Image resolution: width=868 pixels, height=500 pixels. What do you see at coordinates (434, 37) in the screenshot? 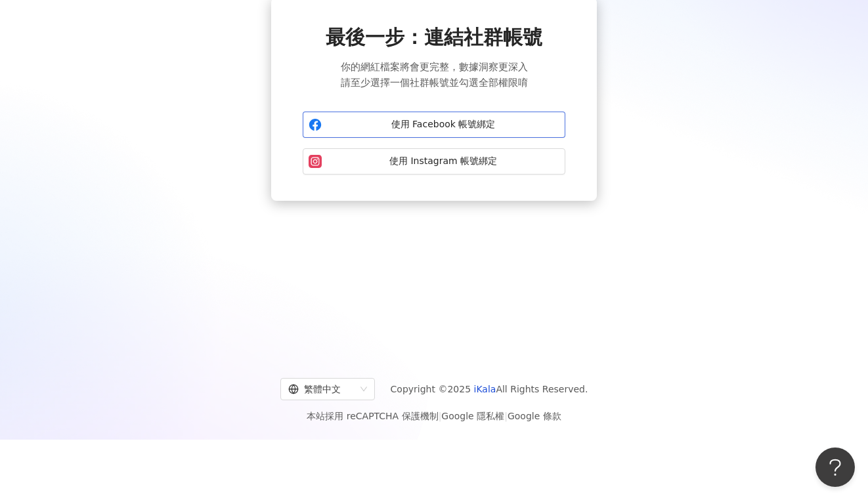
I see `span: 最後一步：連結社群帳號` at bounding box center [434, 37].